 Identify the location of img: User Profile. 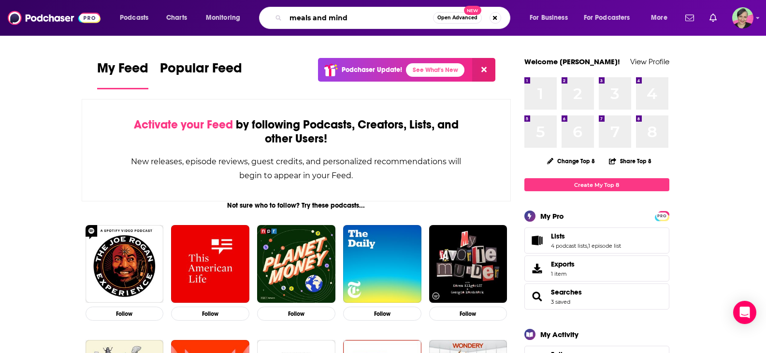
(742, 18).